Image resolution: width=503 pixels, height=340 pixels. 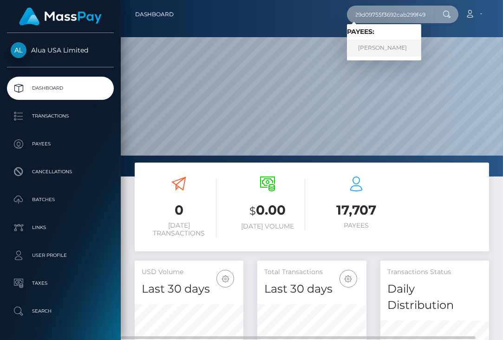 What do you see at coordinates (60, 311) in the screenshot?
I see `p: Search` at bounding box center [60, 311].